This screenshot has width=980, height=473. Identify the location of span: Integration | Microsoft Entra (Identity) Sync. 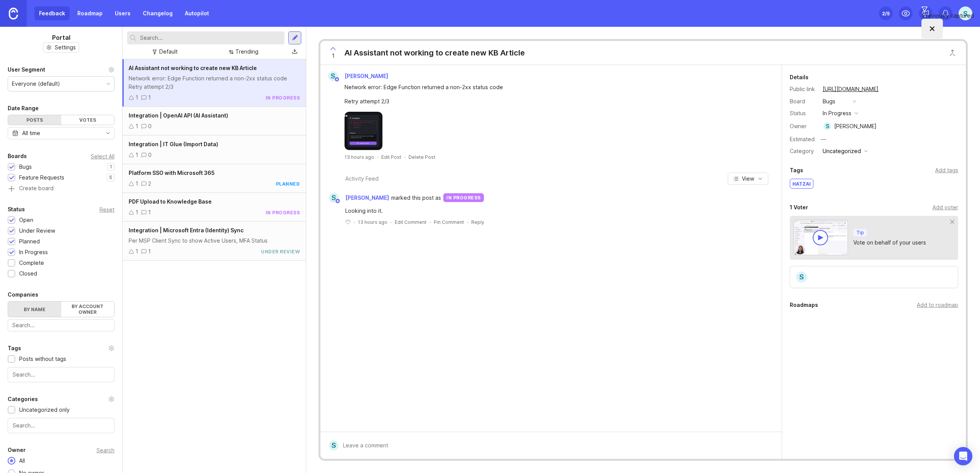
(186, 230).